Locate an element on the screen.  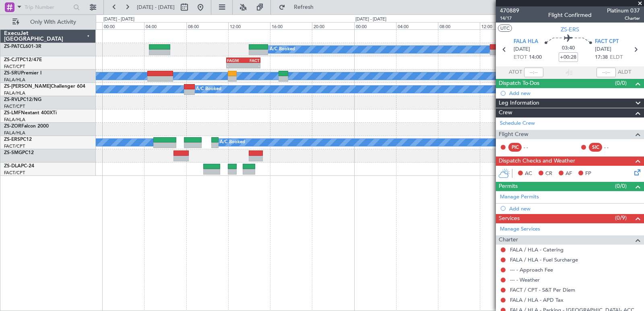
a: ZS-ZORFalcon 2000 is located at coordinates (26, 126).